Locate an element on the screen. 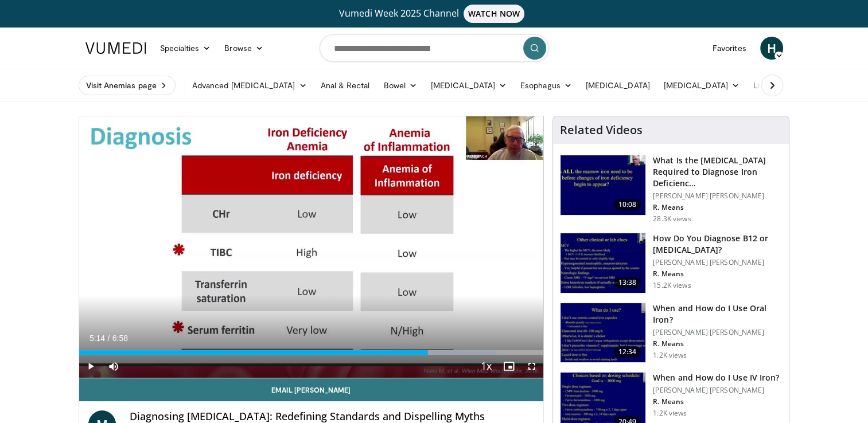  img: 4e9eeae5-b6a7-41be-a190-5c4e432274eb.150x105_q85_crop-smart_upscale.jpg is located at coordinates (603, 333).